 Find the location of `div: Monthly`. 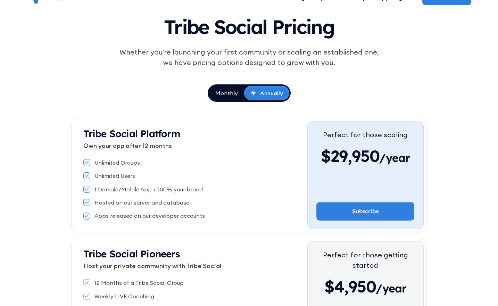

div: Monthly is located at coordinates (227, 93).